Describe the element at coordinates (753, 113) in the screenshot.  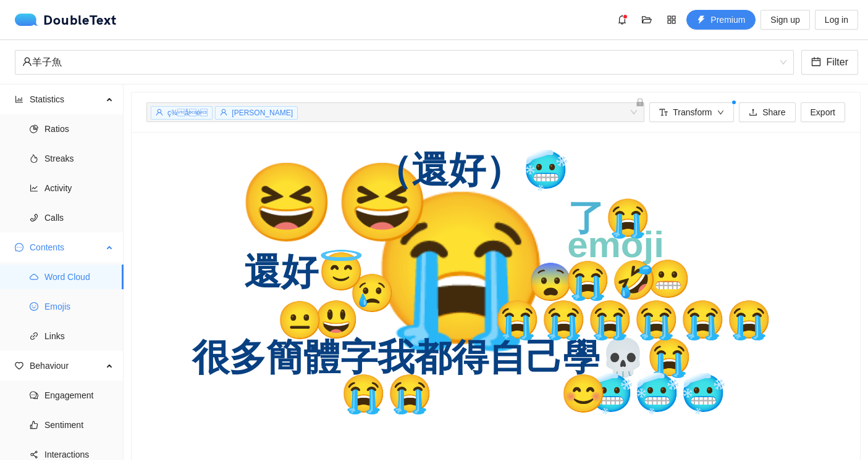
I see `span: upload` at that location.